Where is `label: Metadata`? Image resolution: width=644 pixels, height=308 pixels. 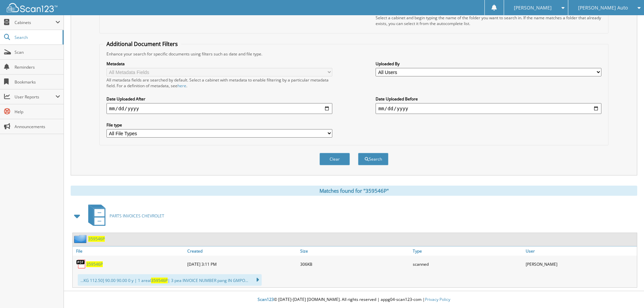
label: Metadata is located at coordinates (219, 63).